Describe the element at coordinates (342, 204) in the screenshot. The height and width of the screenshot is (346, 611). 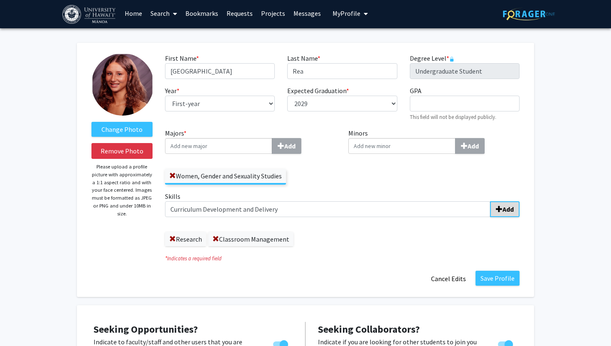
I see `label: Skills` at that location.